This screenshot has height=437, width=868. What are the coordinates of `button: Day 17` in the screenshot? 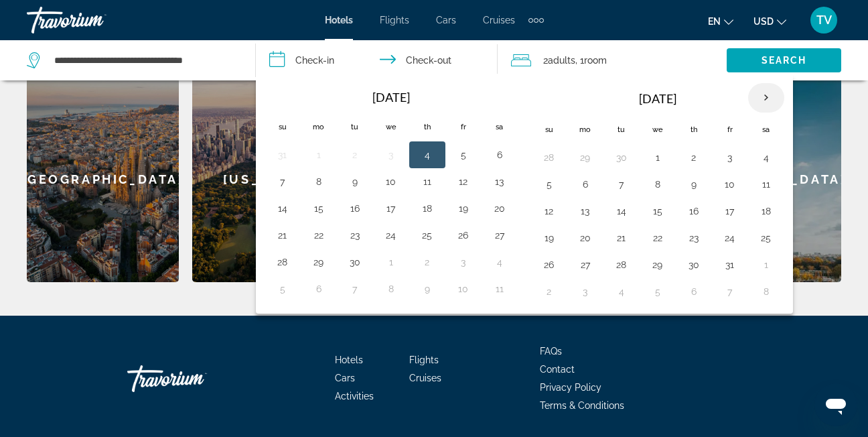 It's located at (391, 208).